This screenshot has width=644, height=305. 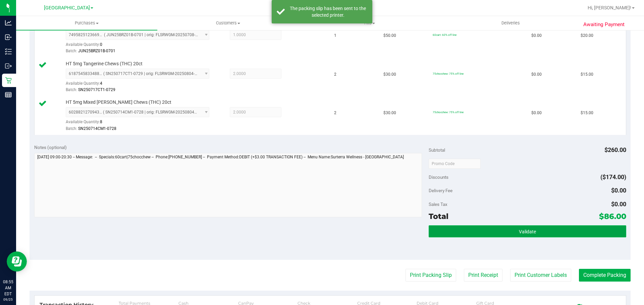 I want to click on span: Notes (optional), so click(x=50, y=148).